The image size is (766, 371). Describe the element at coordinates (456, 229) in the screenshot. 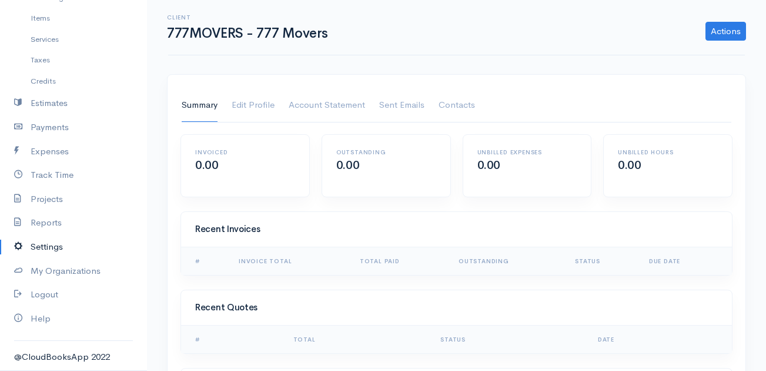

I see `h4: Recent Invoices` at that location.